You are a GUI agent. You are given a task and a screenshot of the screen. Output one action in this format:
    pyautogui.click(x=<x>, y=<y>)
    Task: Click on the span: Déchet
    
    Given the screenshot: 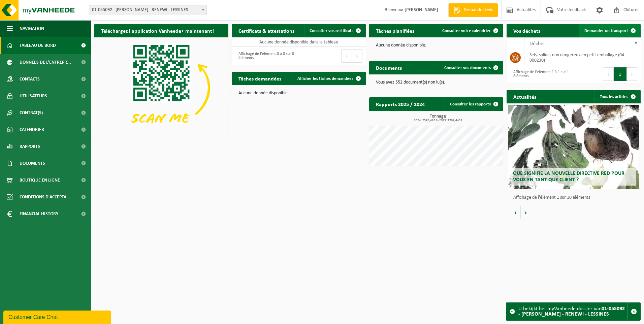 What is the action you would take?
    pyautogui.click(x=537, y=43)
    